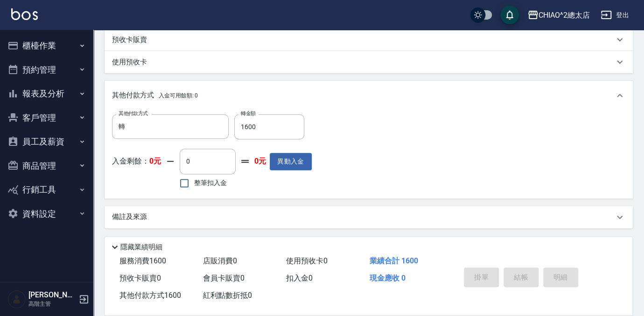 The width and height of the screenshot is (644, 316). Describe the element at coordinates (299, 278) in the screenshot. I see `span: 扣入金 0` at that location.